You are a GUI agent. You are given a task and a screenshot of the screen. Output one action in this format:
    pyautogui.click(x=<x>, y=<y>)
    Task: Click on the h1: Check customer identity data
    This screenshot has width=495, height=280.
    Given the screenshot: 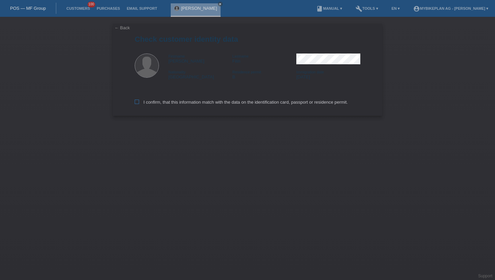 What is the action you would take?
    pyautogui.click(x=247, y=39)
    